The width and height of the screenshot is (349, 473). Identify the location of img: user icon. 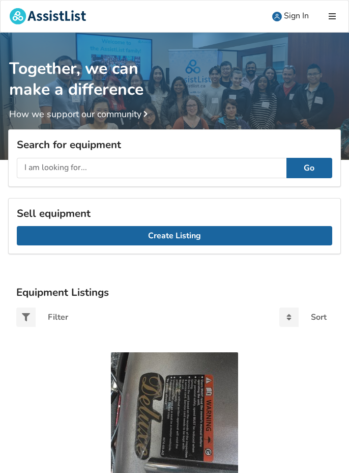
(277, 16).